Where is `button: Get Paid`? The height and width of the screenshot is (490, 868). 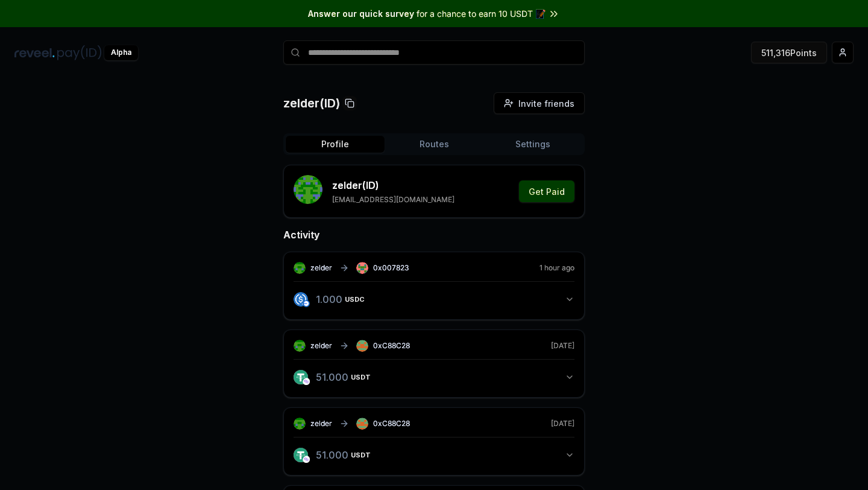 button: Get Paid is located at coordinates (547, 191).